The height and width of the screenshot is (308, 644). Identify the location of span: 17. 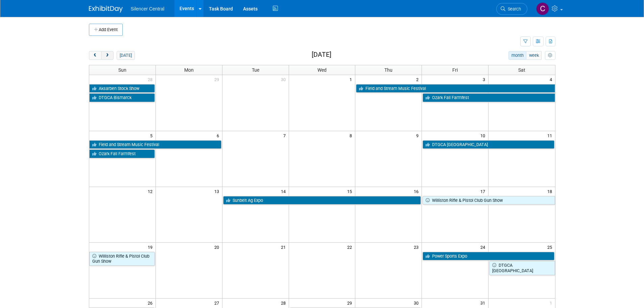
(483, 191).